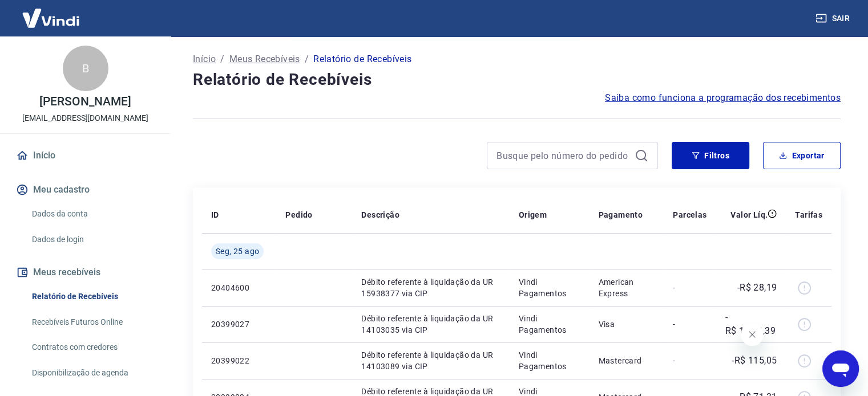  What do you see at coordinates (801, 156) in the screenshot?
I see `button: Exportar` at bounding box center [801, 156].